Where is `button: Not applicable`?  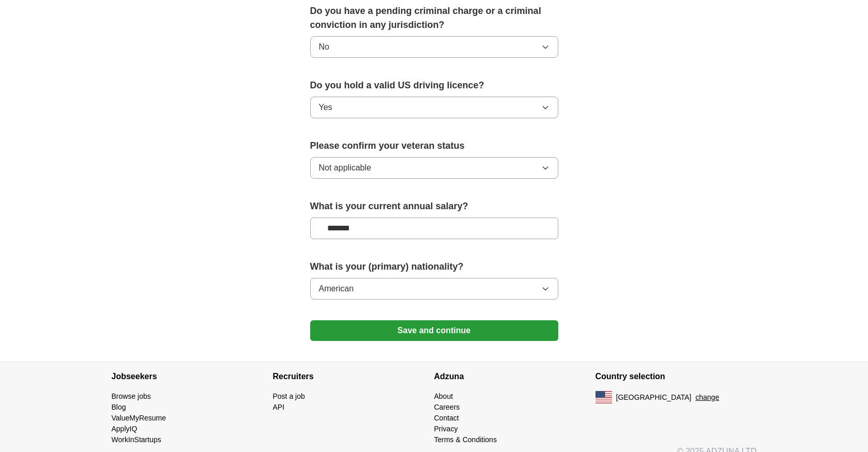 button: Not applicable is located at coordinates (434, 168).